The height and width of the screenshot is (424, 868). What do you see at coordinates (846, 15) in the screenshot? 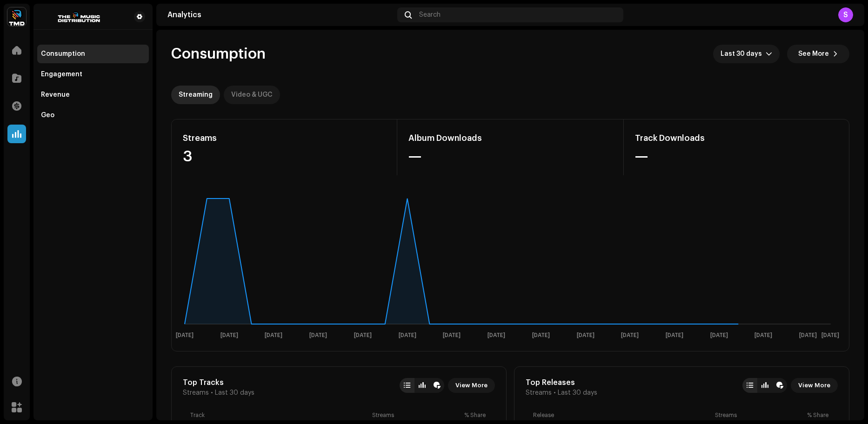
I see `div: S` at bounding box center [846, 15].